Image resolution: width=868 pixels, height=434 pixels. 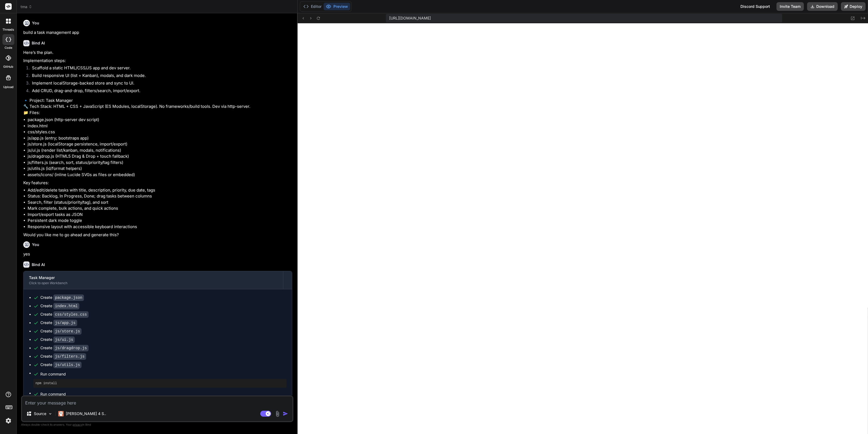 I want to click on button: Task ManagerClick to open Workbench, so click(x=153, y=280).